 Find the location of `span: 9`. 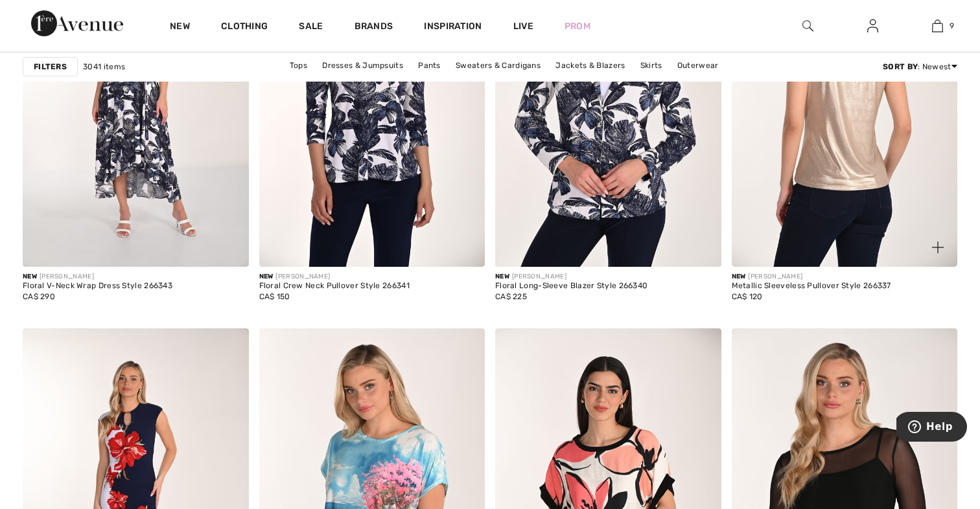

span: 9 is located at coordinates (952, 26).